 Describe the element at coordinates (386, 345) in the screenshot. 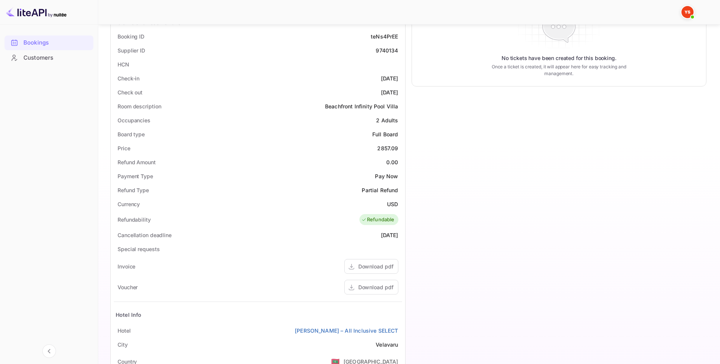

I see `div: Velavaru` at that location.